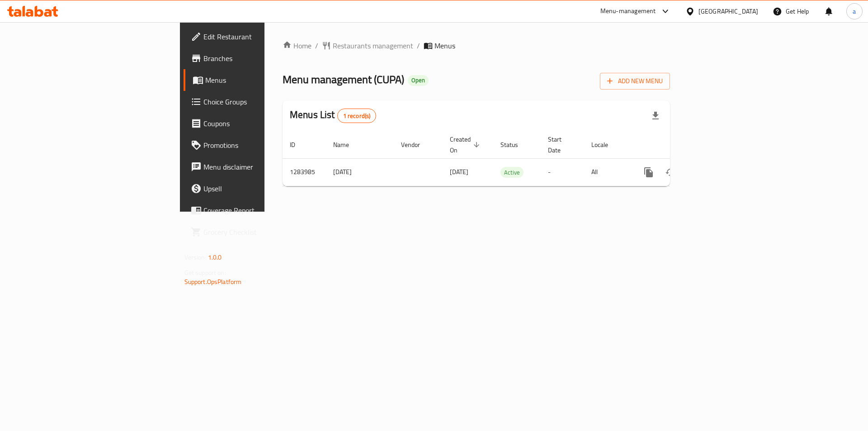 Image resolution: width=868 pixels, height=431 pixels. What do you see at coordinates (655, 116) in the screenshot?
I see `div: Export file` at bounding box center [655, 116].